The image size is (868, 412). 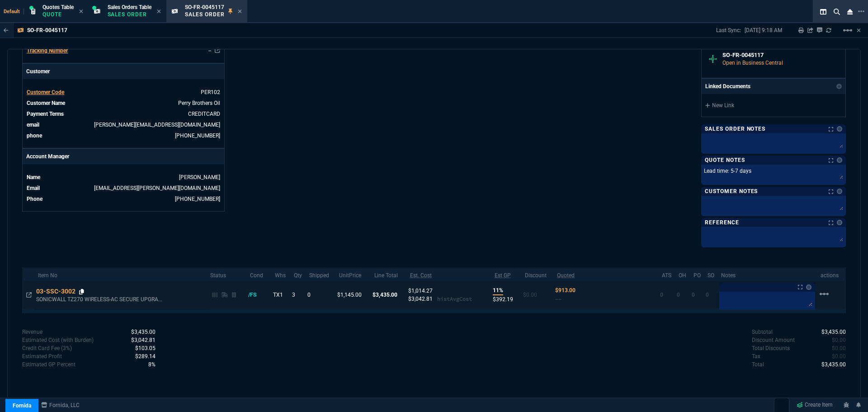 What do you see at coordinates (259, 274) in the screenshot?
I see `th: Cond` at bounding box center [259, 274].